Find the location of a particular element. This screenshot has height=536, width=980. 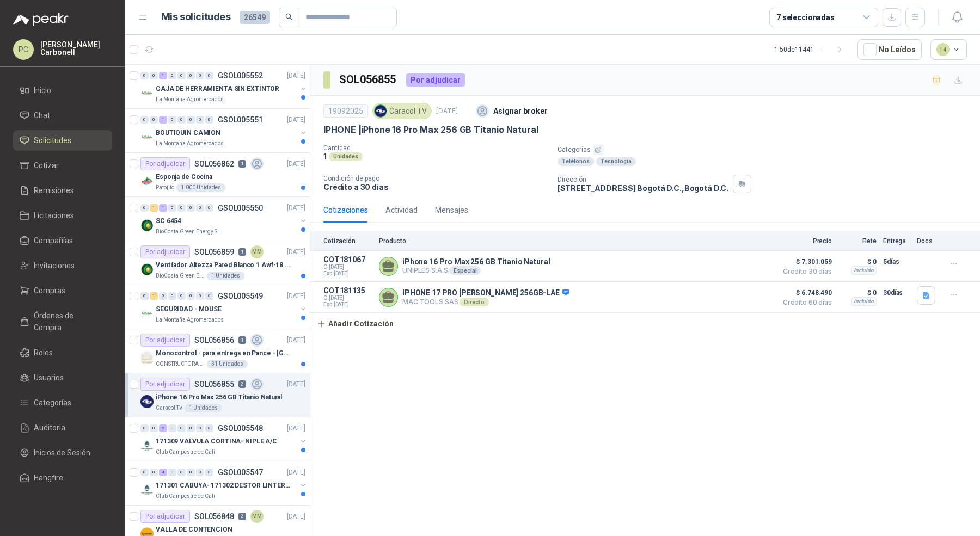

p: Cotización is located at coordinates (348, 241).